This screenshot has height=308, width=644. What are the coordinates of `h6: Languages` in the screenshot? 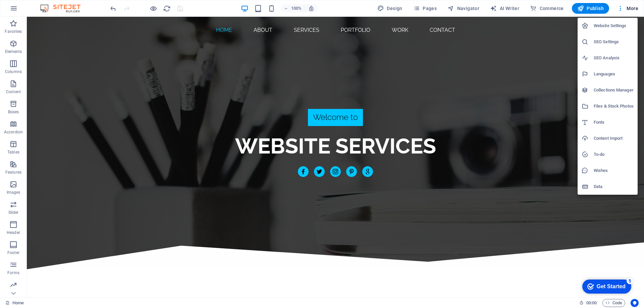 It's located at (613, 74).